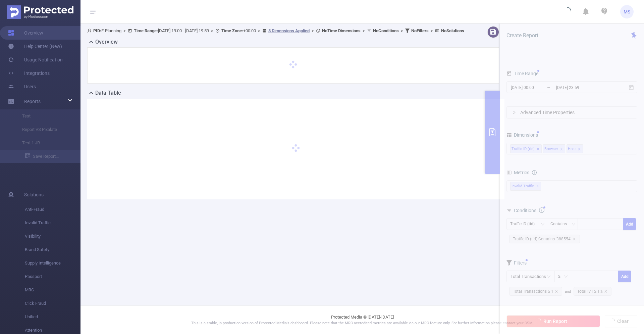 This screenshot has height=334, width=644. I want to click on span: Unified, so click(53, 317).